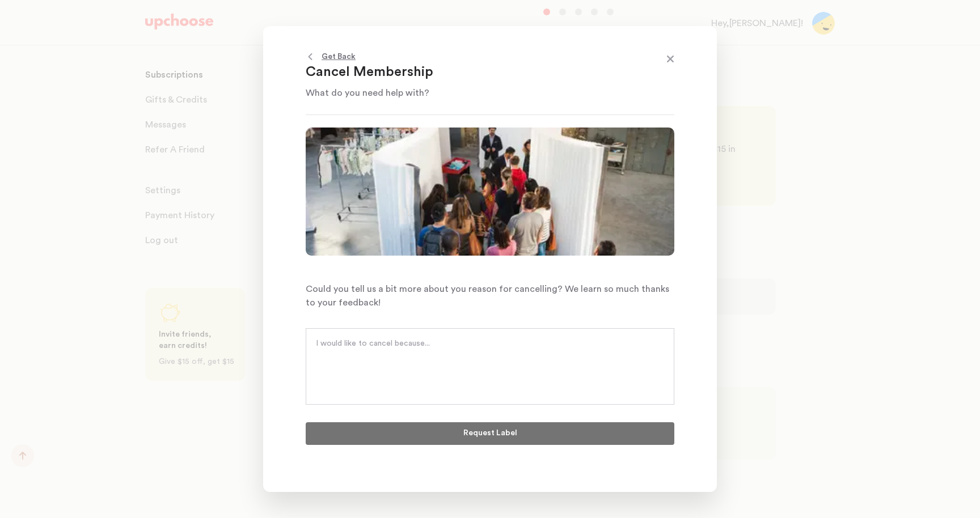 The height and width of the screenshot is (518, 980). What do you see at coordinates (339, 56) in the screenshot?
I see `p: Get Back` at bounding box center [339, 56].